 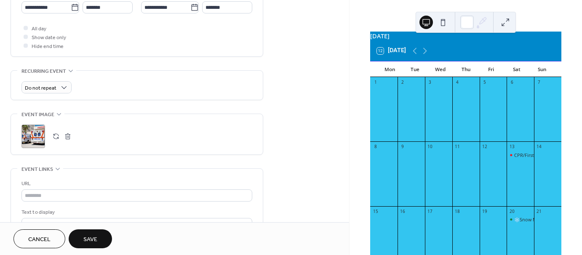 What do you see at coordinates (485, 211) in the screenshot?
I see `div: 19` at bounding box center [485, 211].